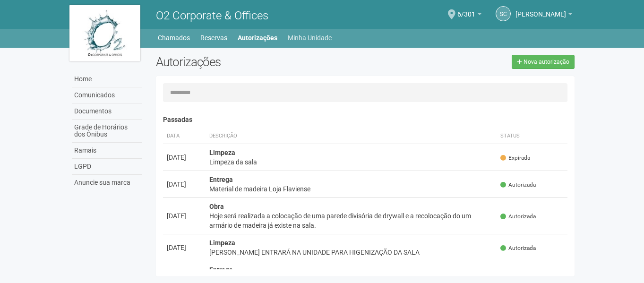 Image resolution: width=644 pixels, height=283 pixels. I want to click on div: Limpeza da sala, so click(351, 162).